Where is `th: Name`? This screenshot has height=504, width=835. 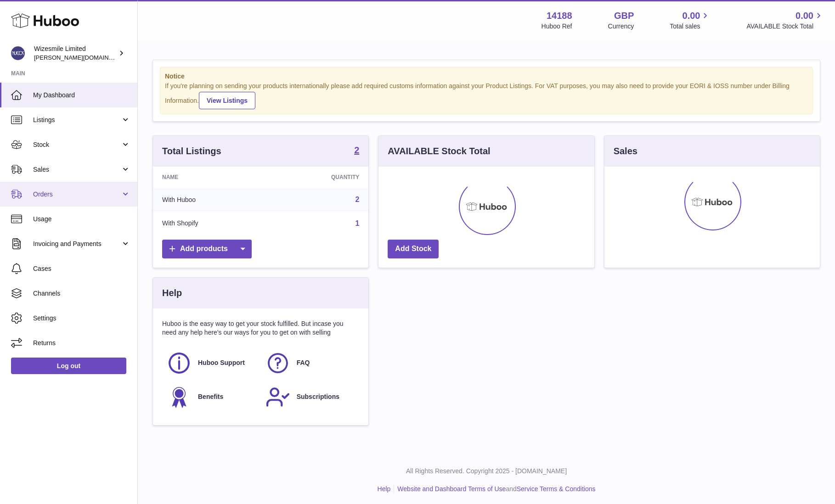 th: Name is located at coordinates (211, 177).